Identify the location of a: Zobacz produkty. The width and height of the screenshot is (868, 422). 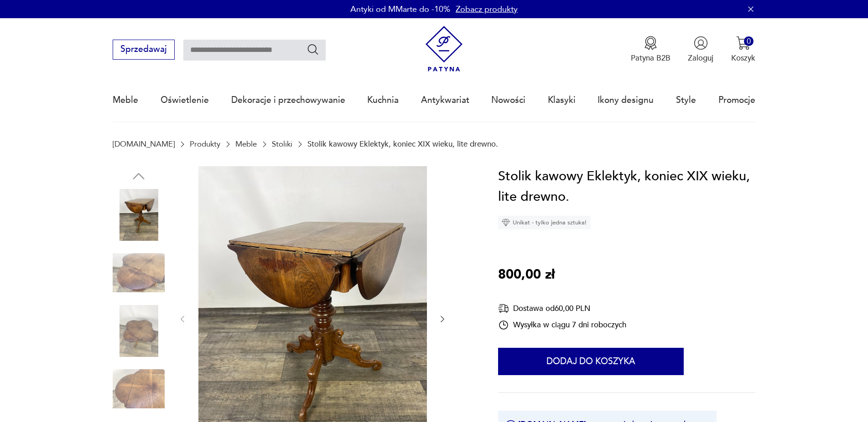
(486, 9).